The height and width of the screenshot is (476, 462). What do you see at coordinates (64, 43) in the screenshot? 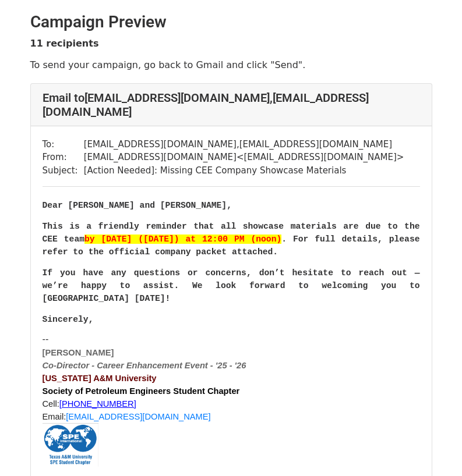
I see `strong: 11 recipients` at bounding box center [64, 43].